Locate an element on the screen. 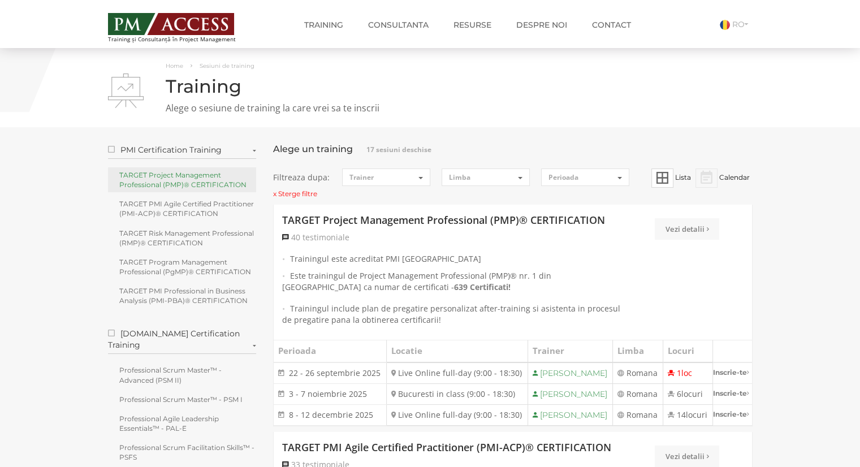 This screenshot has width=860, height=467. a: 639 Certificati! is located at coordinates (482, 287).